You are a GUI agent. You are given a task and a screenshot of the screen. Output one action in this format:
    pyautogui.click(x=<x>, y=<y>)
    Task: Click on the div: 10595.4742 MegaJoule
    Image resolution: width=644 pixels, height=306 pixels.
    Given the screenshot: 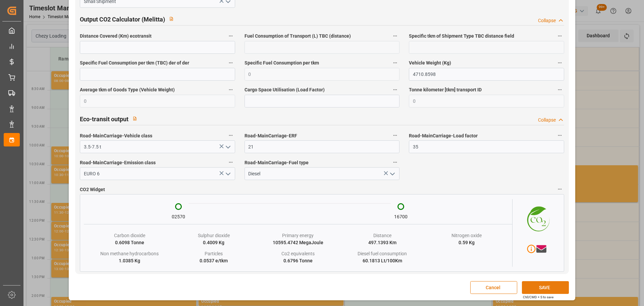 What is the action you would take?
    pyautogui.click(x=298, y=243)
    